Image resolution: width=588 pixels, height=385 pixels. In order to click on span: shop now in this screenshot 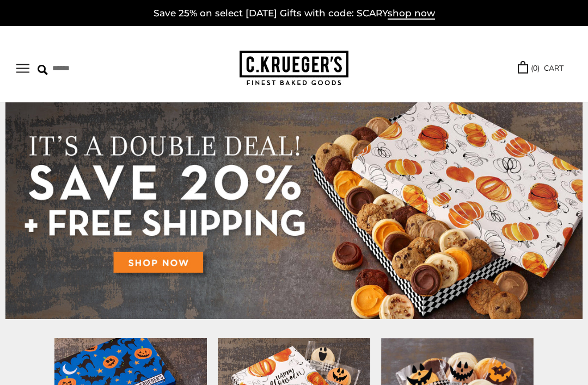, I will do `click(411, 14)`.